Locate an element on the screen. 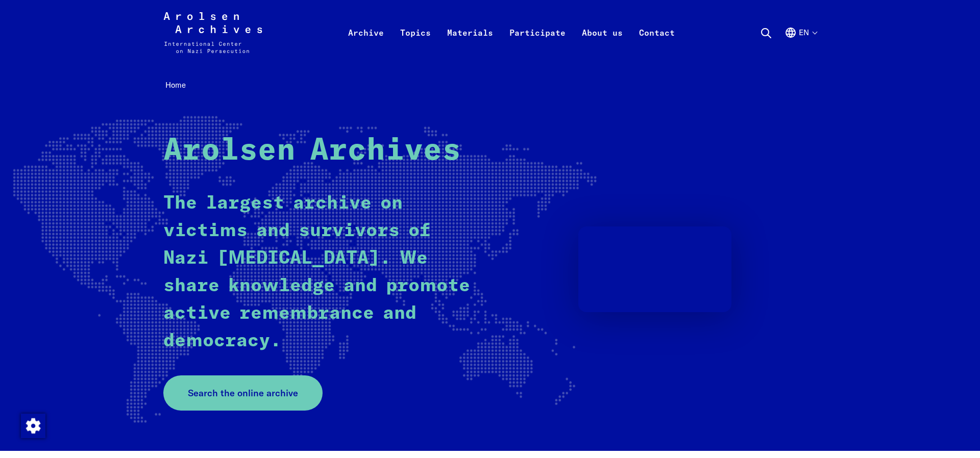 The image size is (980, 458). nav: Primary is located at coordinates (511, 33).